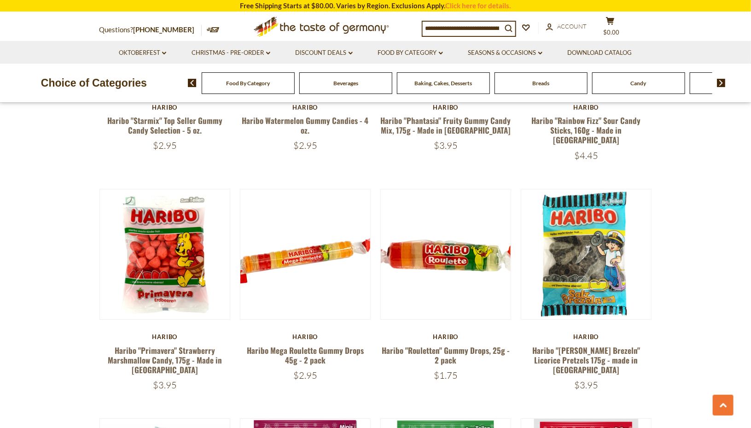 The height and width of the screenshot is (428, 751). Describe the element at coordinates (231, 53) in the screenshot. I see `a: Christmas - PRE-ORDER` at that location.